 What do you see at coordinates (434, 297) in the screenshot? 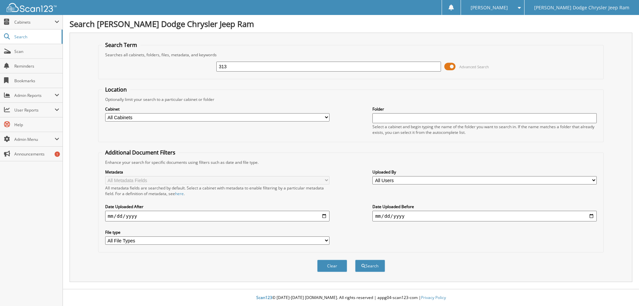
I see `a: Privacy Policy` at bounding box center [434, 297].